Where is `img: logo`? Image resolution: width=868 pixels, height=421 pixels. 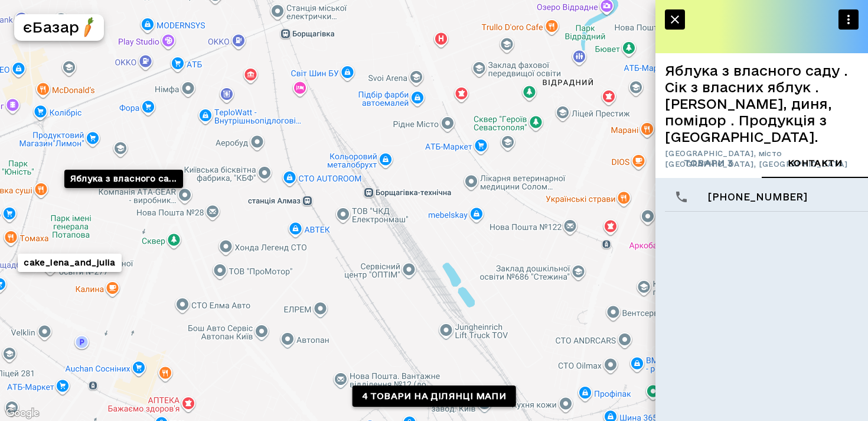 img: logo is located at coordinates (88, 27).